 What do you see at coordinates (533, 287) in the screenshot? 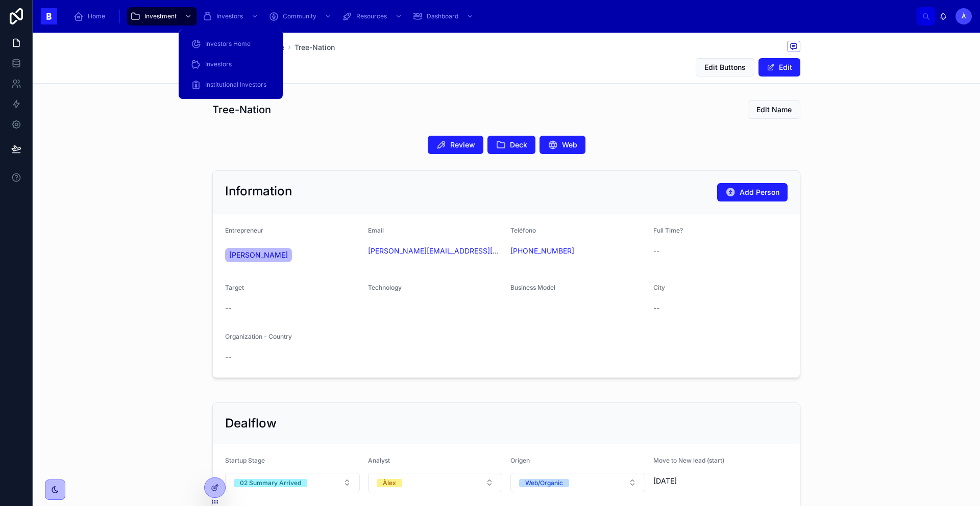
I see `span: Business Model` at bounding box center [533, 287].